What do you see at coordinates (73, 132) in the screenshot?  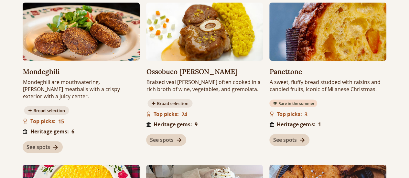 I see `h4: 6` at bounding box center [73, 132].